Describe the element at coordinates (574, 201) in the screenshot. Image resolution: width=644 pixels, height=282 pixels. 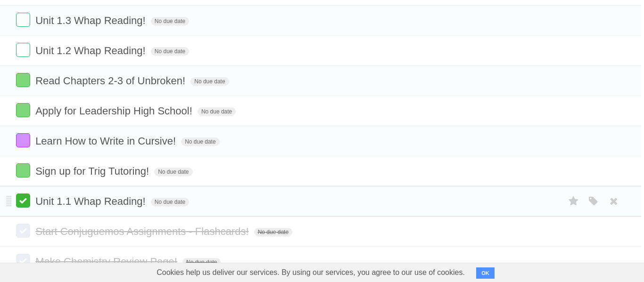
I see `label: Star task` at that location.